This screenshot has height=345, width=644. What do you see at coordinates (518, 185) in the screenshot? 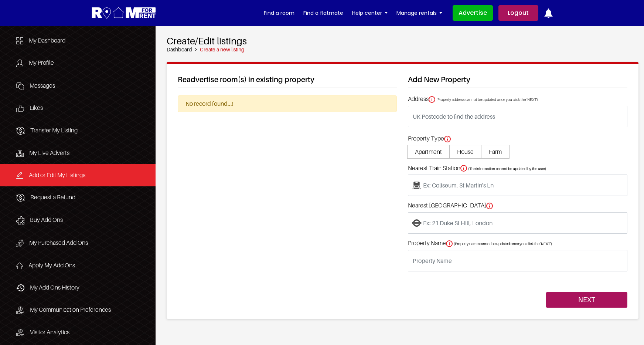
I see `input: Ex: Coliseum, St Martin's Ln` at bounding box center [518, 185].